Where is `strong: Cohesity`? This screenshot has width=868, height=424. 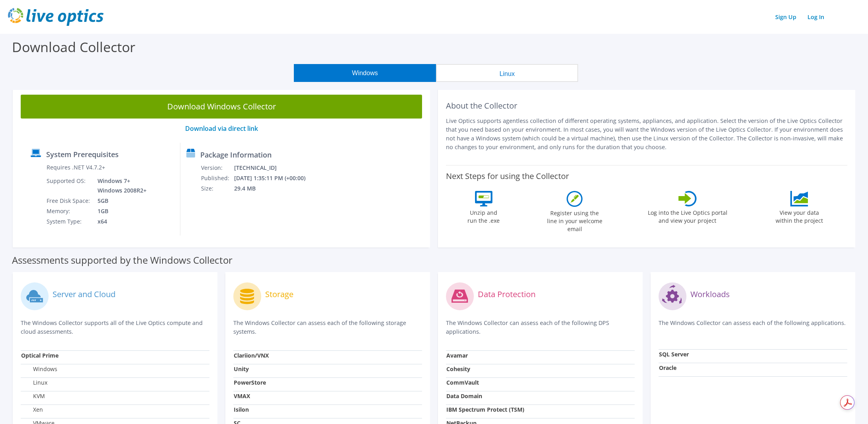
strong: Cohesity is located at coordinates (459, 369).